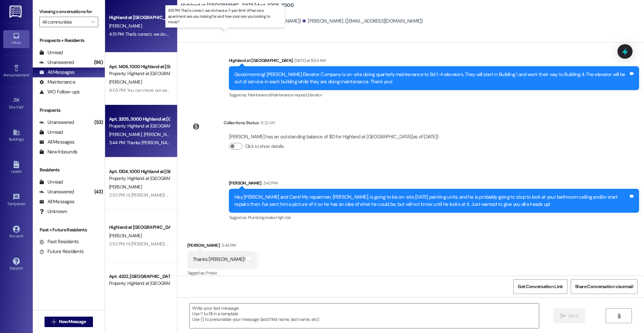  I want to click on a: Inbox, so click(17, 39).